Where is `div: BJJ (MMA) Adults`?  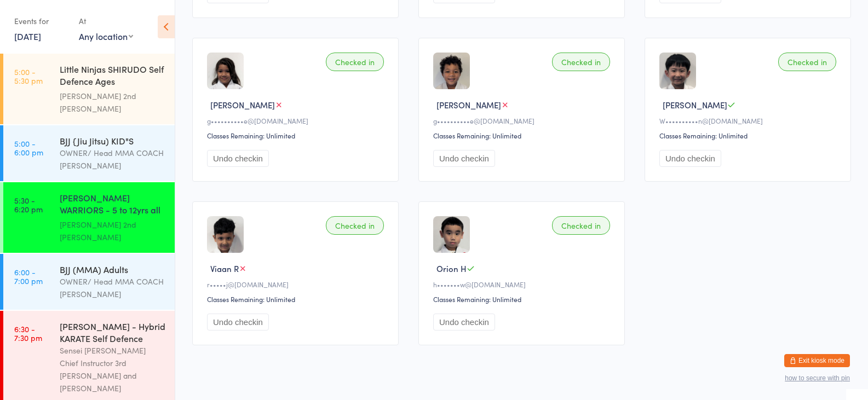
div: BJJ (MMA) Adults is located at coordinates (112, 270).